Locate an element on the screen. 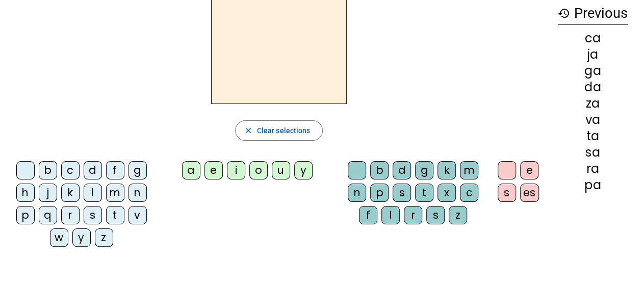 This screenshot has height=284, width=644. div: es is located at coordinates (529, 193).